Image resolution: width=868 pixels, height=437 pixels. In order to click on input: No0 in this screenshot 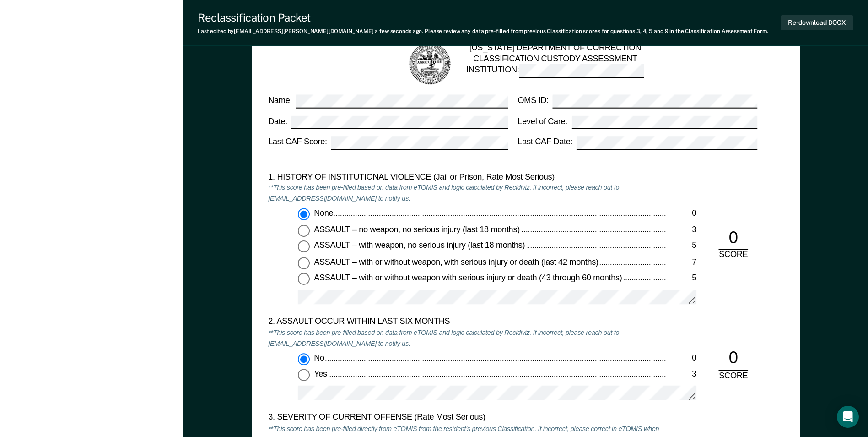, I will do `click(304, 359)`.